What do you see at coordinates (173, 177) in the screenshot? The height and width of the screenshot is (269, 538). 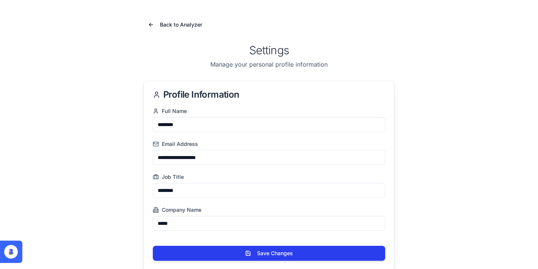 I see `span: Job Title` at bounding box center [173, 177].